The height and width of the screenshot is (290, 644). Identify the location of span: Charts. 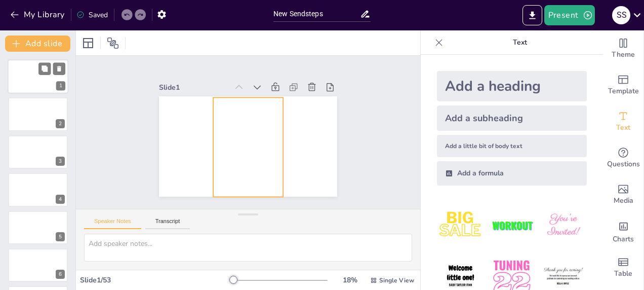
(623, 239).